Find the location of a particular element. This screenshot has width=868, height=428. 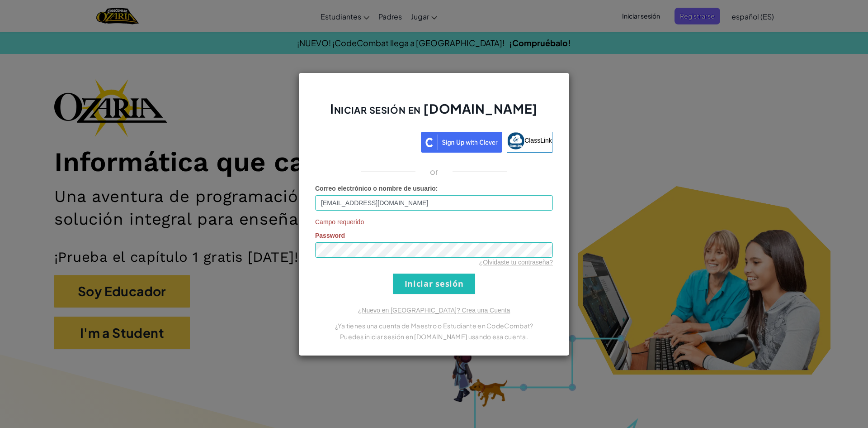

img: classlink-logo-small.png is located at coordinates (516, 141).